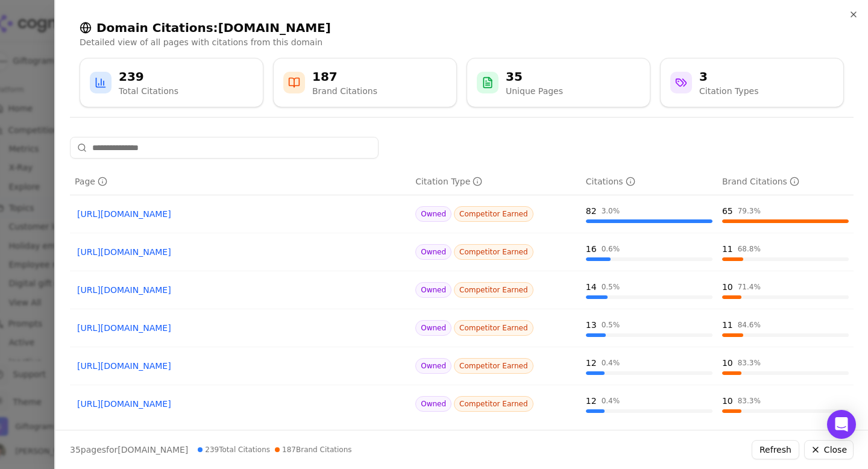 This screenshot has width=868, height=469. Describe the element at coordinates (775, 450) in the screenshot. I see `button: Refresh` at that location.